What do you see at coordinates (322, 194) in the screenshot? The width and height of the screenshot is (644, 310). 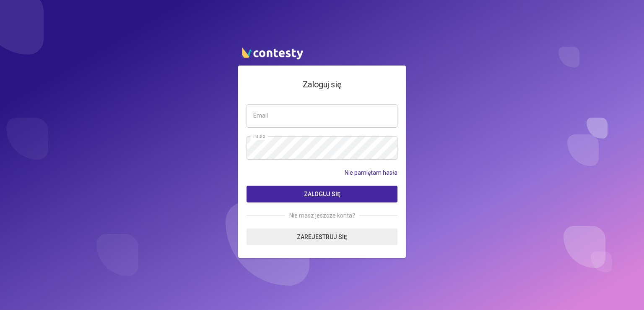 I see `button: Zaloguj się` at bounding box center [322, 194].